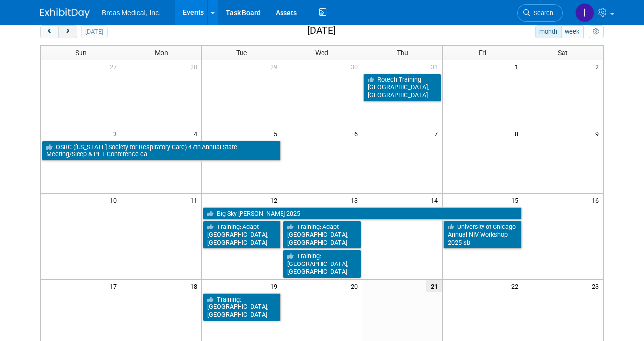 This screenshot has width=644, height=341. What do you see at coordinates (518, 133) in the screenshot?
I see `span: 8` at bounding box center [518, 133].